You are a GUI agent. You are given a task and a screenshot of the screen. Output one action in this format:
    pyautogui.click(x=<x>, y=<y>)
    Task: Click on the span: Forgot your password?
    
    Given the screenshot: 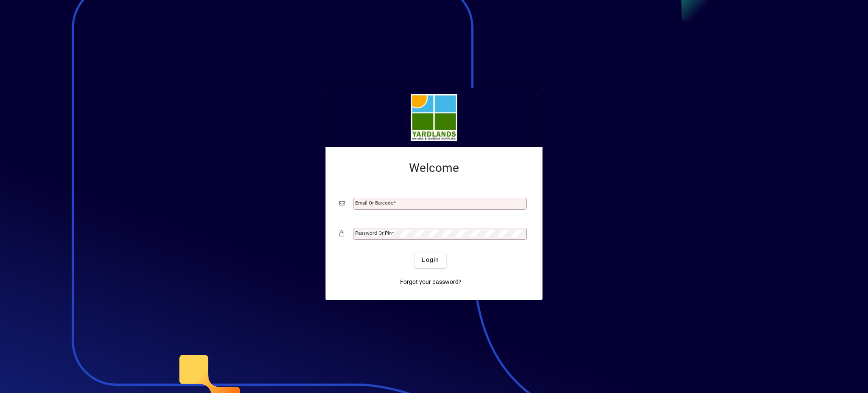 What is the action you would take?
    pyautogui.click(x=430, y=282)
    